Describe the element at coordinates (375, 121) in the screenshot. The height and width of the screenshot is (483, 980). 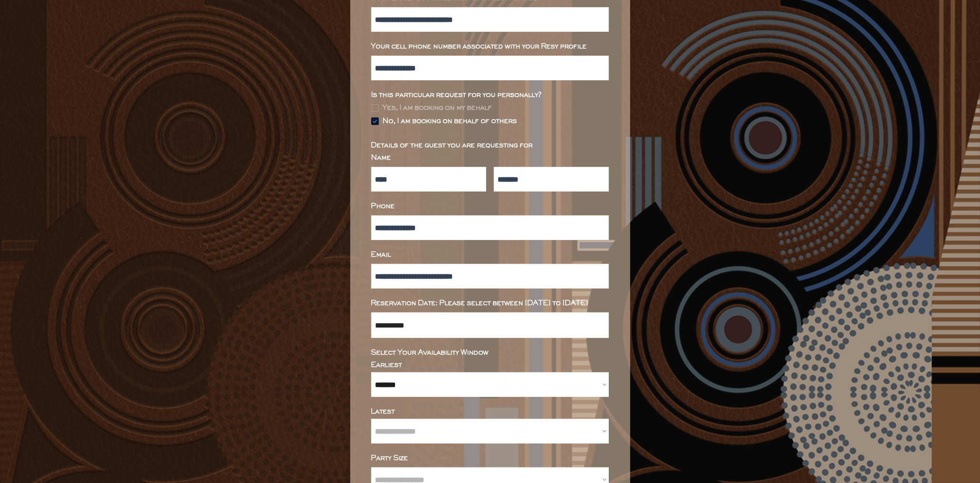
I see `img: Group%2048096532.svg` at that location.